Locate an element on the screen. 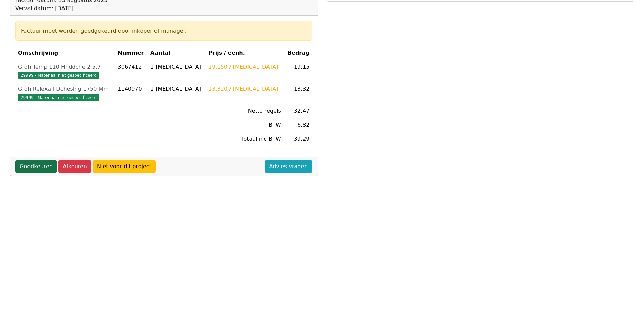  th: Bedrag is located at coordinates (298, 53).